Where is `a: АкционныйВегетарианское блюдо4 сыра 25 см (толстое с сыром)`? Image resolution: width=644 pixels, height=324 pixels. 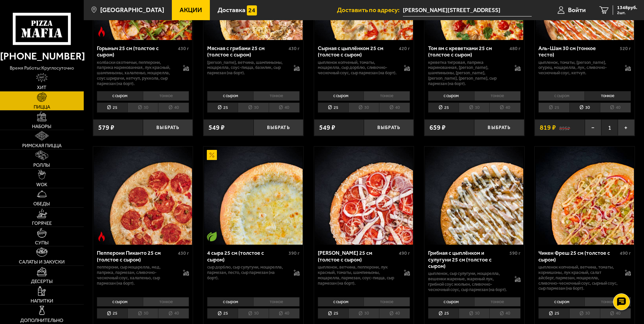
a: АкционныйВегетарианское блюдо4 сыра 25 см (толстое с сыром) is located at coordinates (253, 196).